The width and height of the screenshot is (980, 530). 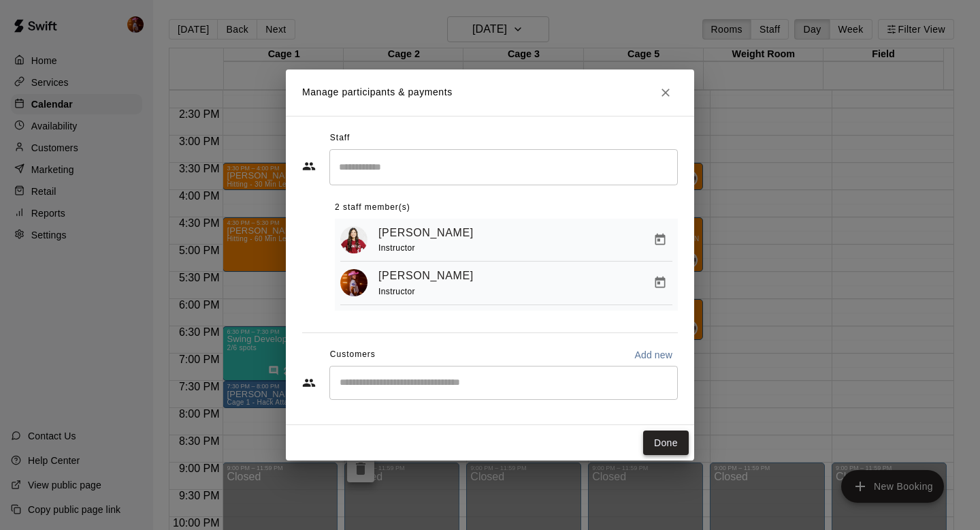 I want to click on button: Close, so click(x=666, y=93).